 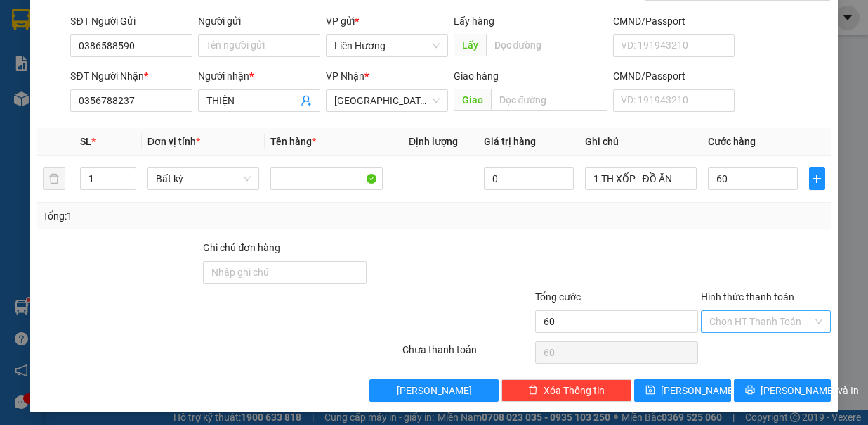 I want to click on div: Chưa thanh toán, so click(x=467, y=354).